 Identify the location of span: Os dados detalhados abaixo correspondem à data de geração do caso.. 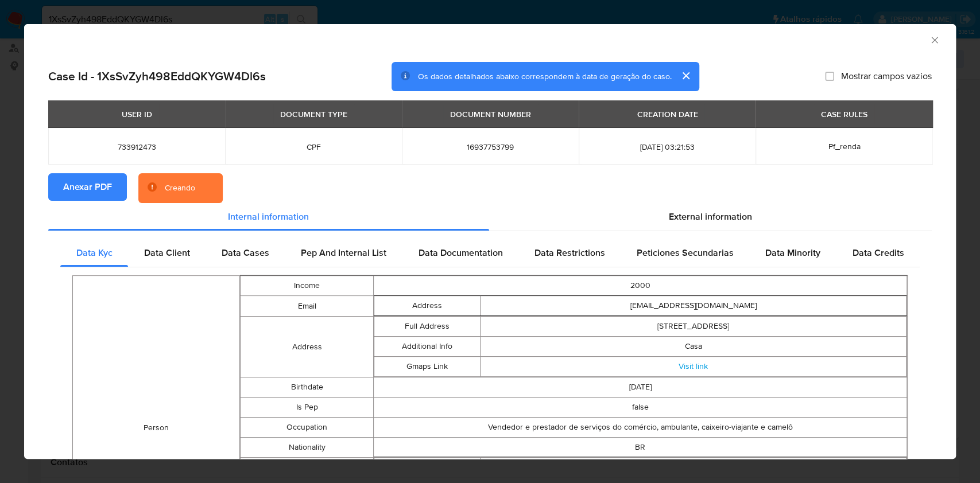
(545, 76).